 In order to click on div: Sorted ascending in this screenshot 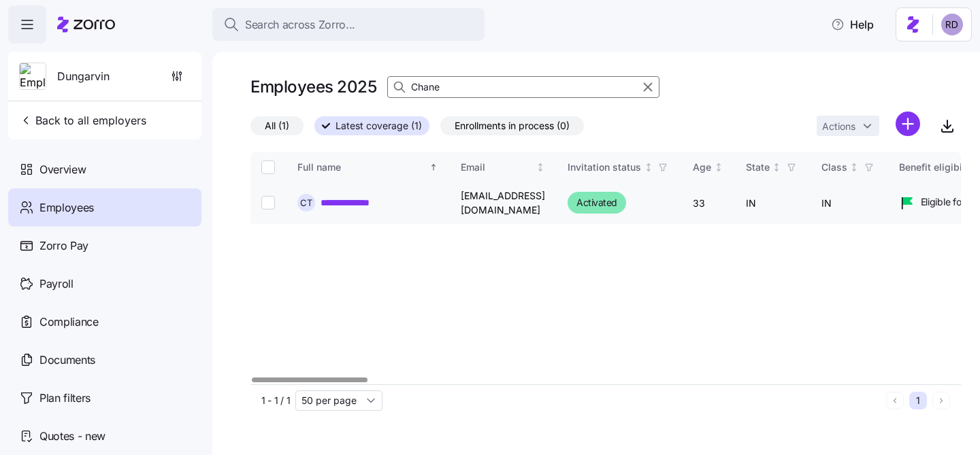, I will do `click(433, 168)`.